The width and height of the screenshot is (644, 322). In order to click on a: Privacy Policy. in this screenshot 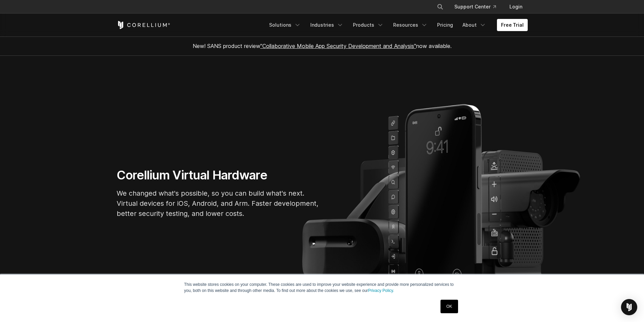, I will do `click(381, 290)`.